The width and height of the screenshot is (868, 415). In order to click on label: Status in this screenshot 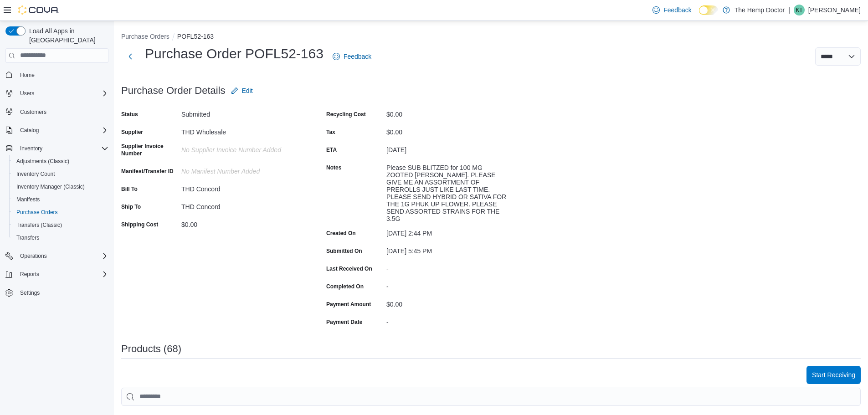, I will do `click(130, 114)`.